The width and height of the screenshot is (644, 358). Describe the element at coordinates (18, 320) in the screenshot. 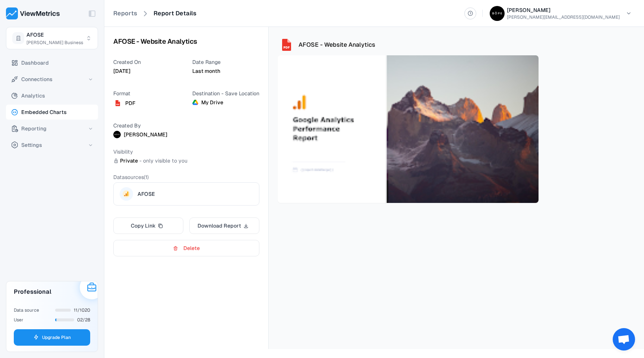

I see `span: User` at that location.